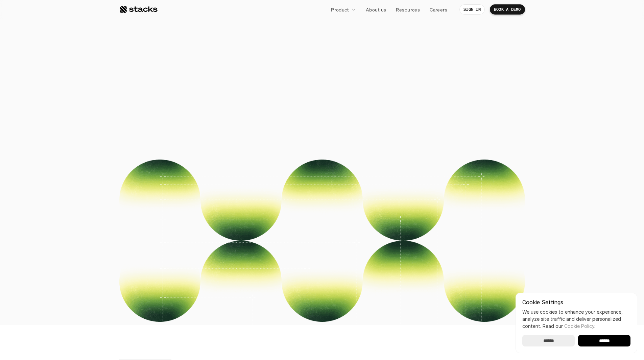  I want to click on span: Close, so click(252, 71).